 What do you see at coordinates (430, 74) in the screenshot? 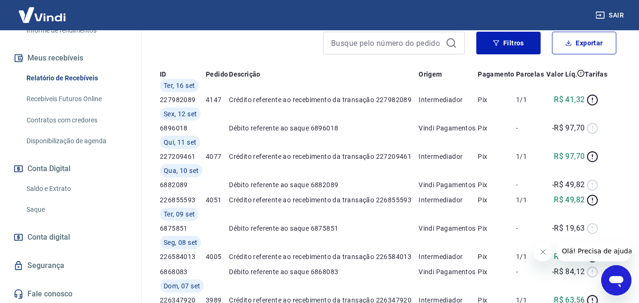
I see `p: Origem` at bounding box center [430, 74].